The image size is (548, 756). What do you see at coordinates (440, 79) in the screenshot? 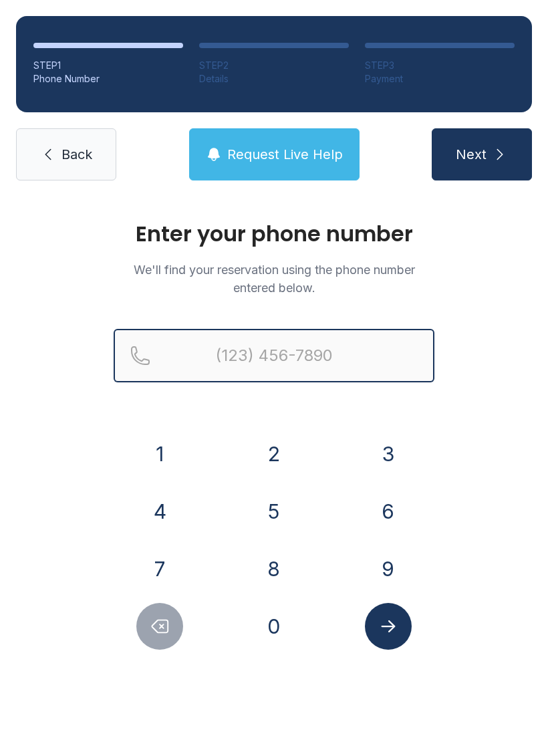
I see `div: Payment` at bounding box center [440, 79].